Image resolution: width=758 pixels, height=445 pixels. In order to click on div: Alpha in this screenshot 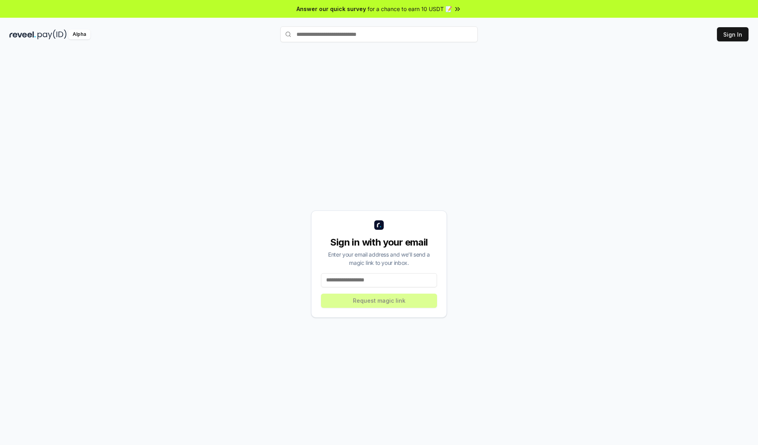, I will do `click(79, 34)`.